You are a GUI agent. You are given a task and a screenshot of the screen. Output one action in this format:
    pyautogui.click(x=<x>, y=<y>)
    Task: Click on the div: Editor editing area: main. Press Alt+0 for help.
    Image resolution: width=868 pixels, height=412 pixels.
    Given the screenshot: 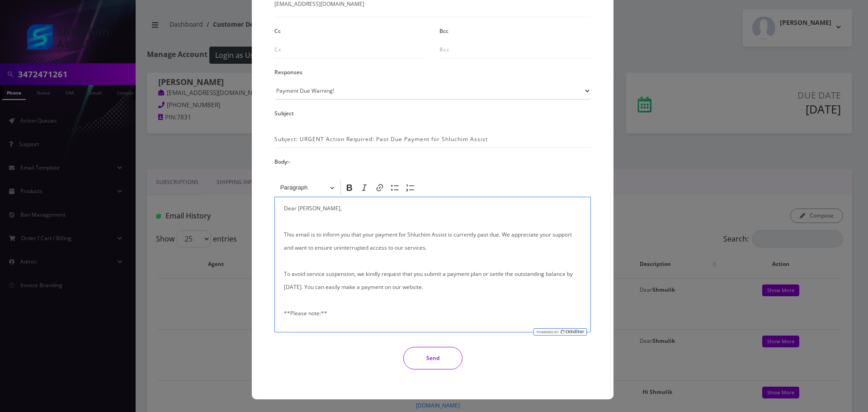 What is the action you would take?
    pyautogui.click(x=433, y=265)
    